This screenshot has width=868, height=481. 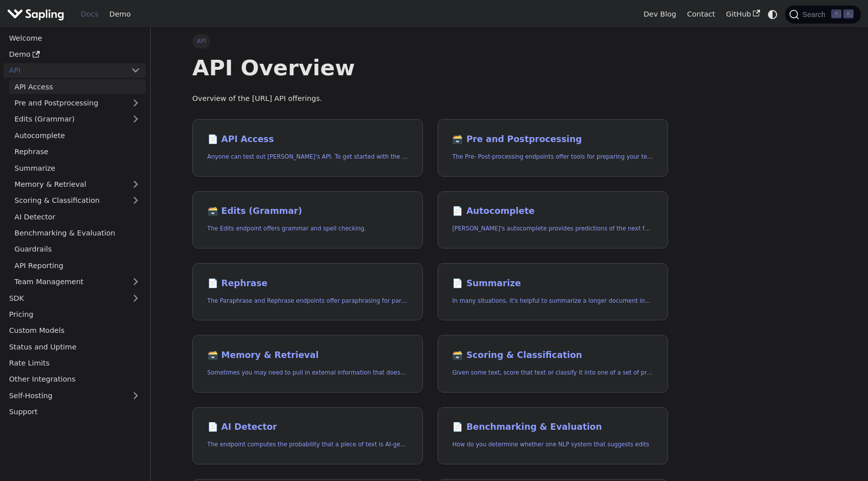 I want to click on h2: Memory & Retrieval, so click(x=307, y=355).